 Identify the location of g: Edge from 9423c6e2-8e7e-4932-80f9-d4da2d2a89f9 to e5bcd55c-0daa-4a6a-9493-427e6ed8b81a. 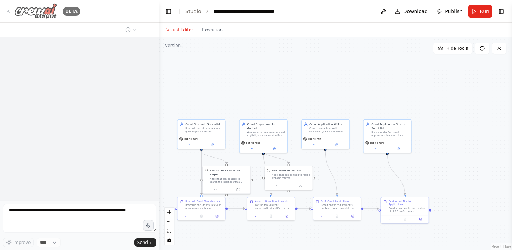
(371, 209).